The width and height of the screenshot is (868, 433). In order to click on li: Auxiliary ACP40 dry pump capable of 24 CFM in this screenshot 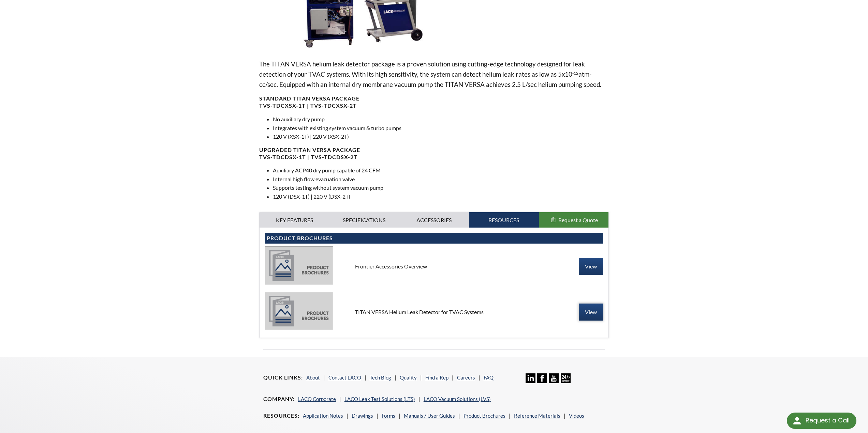, I will do `click(441, 171)`.